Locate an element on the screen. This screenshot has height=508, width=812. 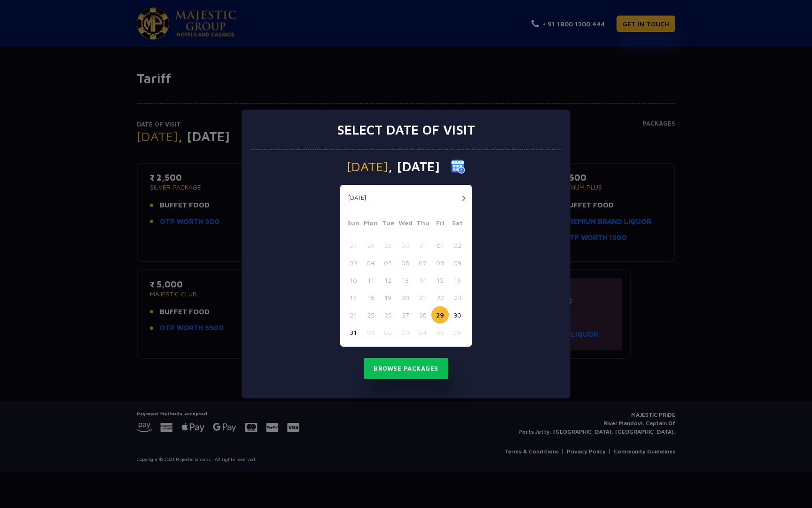
button: 24 is located at coordinates (353, 314).